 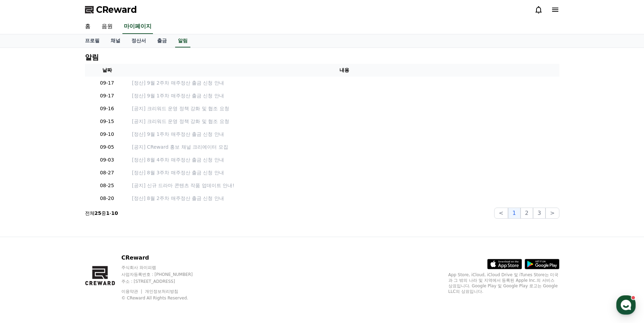 I want to click on span: CReward, so click(x=117, y=10).